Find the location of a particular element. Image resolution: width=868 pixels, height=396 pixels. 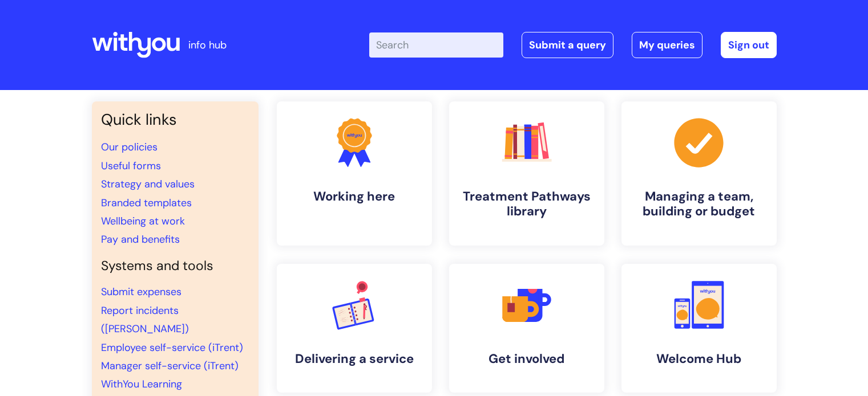

a: Employee self-service (iTrent) is located at coordinates (172, 348).